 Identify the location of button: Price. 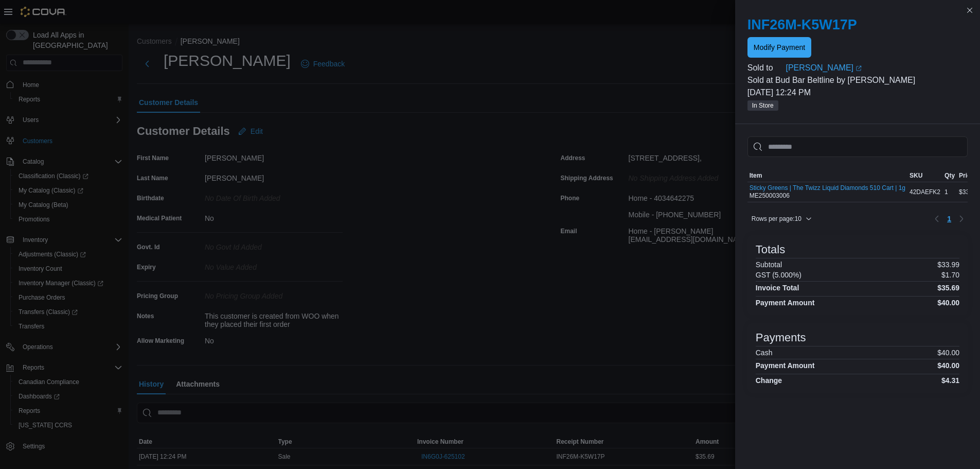
(969, 176).